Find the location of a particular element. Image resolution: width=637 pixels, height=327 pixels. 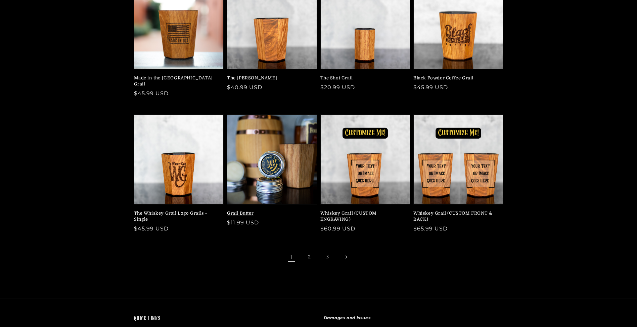

a: Black Powder Coffee Grail is located at coordinates (457, 78).